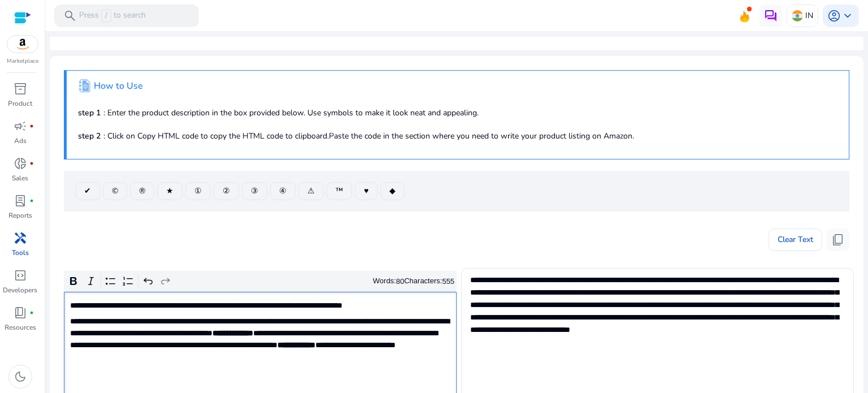  I want to click on span: ™, so click(339, 190).